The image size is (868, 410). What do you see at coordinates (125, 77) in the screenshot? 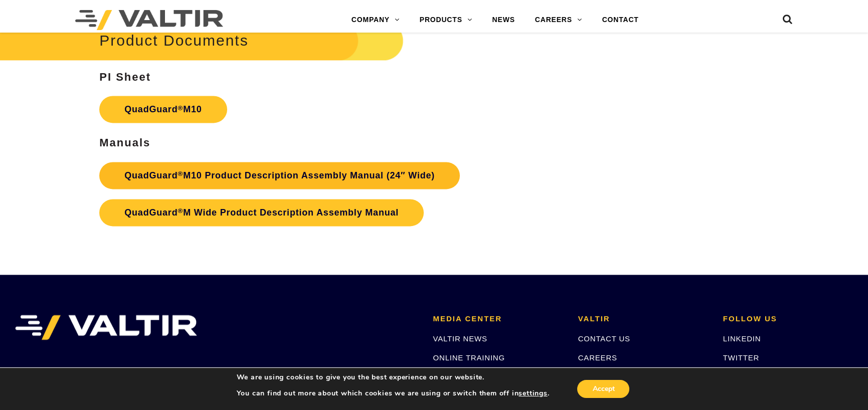
I see `strong: PI Sheet` at bounding box center [125, 77].